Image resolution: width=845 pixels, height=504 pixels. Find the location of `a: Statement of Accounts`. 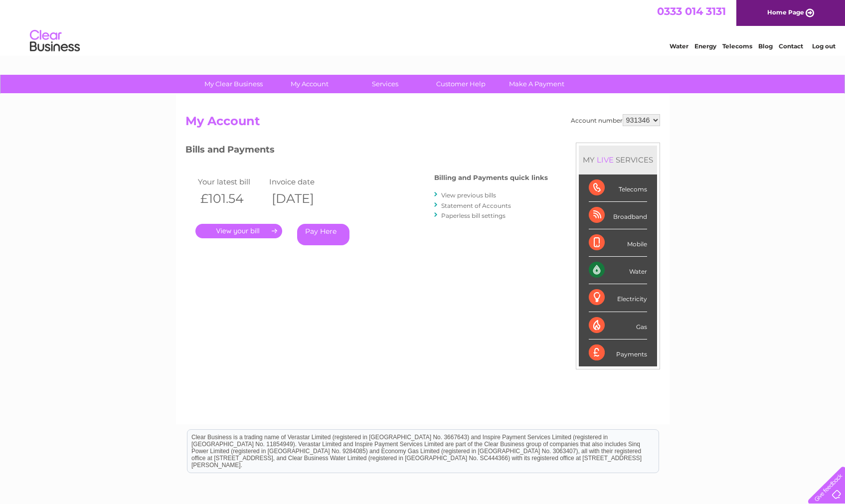

a: Statement of Accounts is located at coordinates (476, 206).